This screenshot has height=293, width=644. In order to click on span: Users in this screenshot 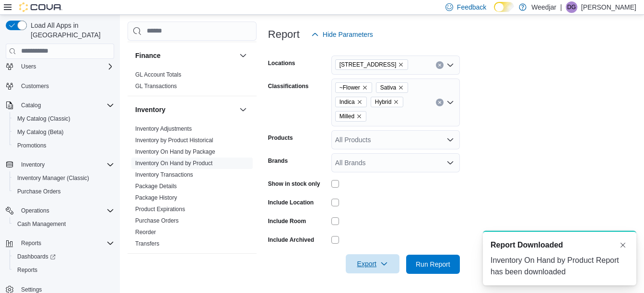, I will do `click(66, 66)`.